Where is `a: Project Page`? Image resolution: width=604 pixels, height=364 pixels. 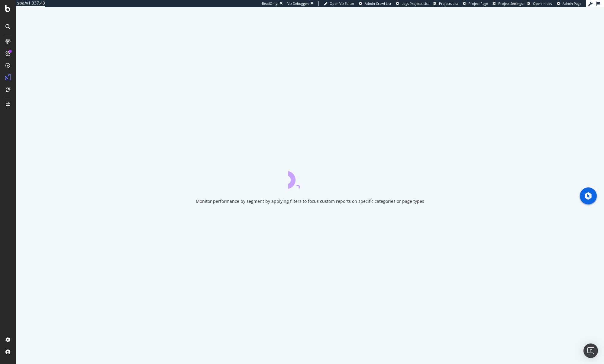
a: Project Page is located at coordinates (475, 4).